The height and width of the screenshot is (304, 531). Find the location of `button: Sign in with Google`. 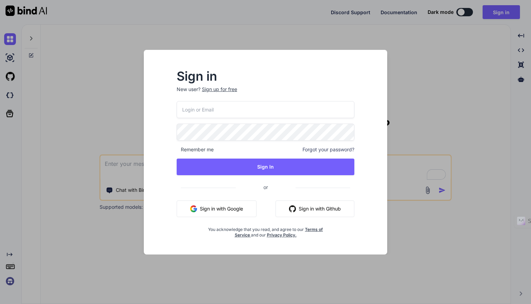

button: Sign in with Google is located at coordinates (216, 208).